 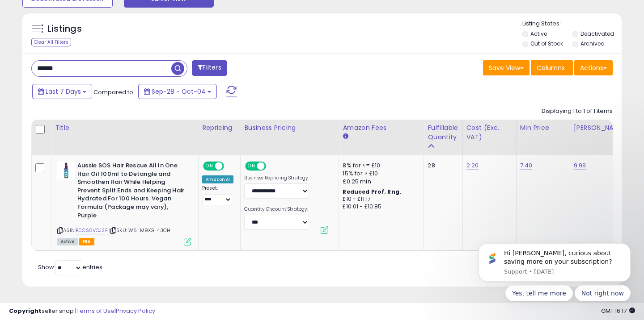 What do you see at coordinates (27, 27) in the screenshot?
I see `img: Profile image for Support` at bounding box center [27, 27].